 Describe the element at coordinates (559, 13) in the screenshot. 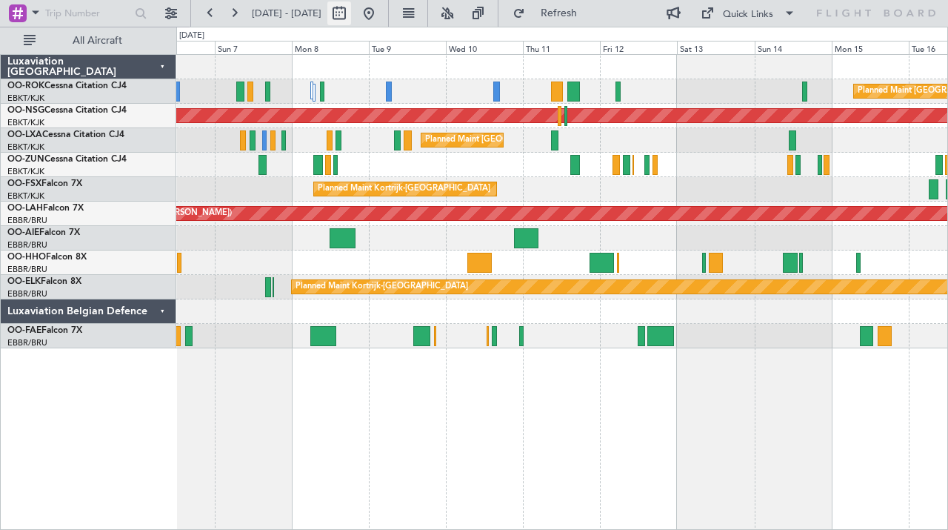

I see `span: Refresh` at that location.